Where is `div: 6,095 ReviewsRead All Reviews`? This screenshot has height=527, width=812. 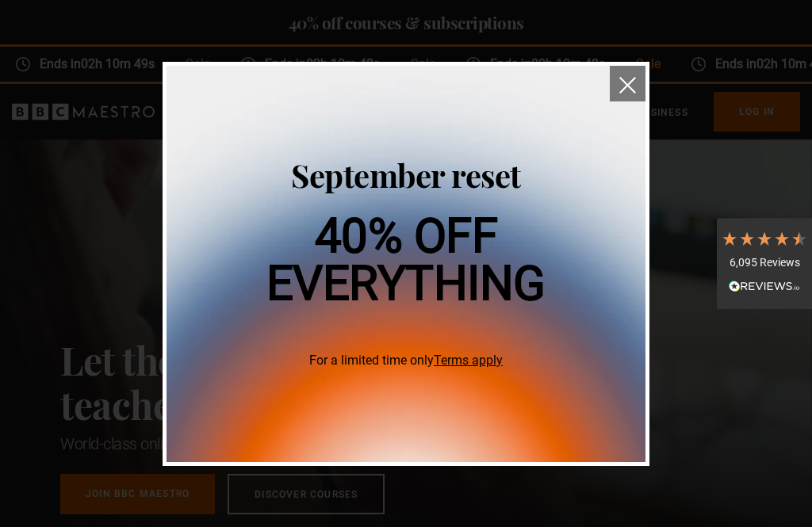 div: 6,095 ReviewsRead All Reviews is located at coordinates (764, 264).